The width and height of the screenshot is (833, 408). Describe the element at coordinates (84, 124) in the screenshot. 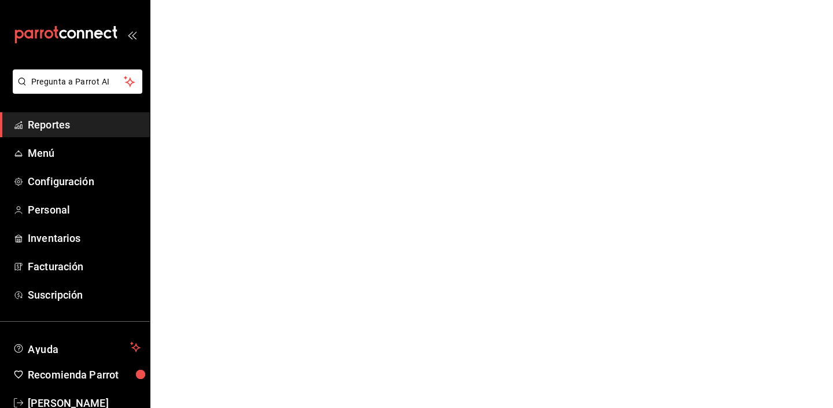

I see `span: Reportes` at that location.